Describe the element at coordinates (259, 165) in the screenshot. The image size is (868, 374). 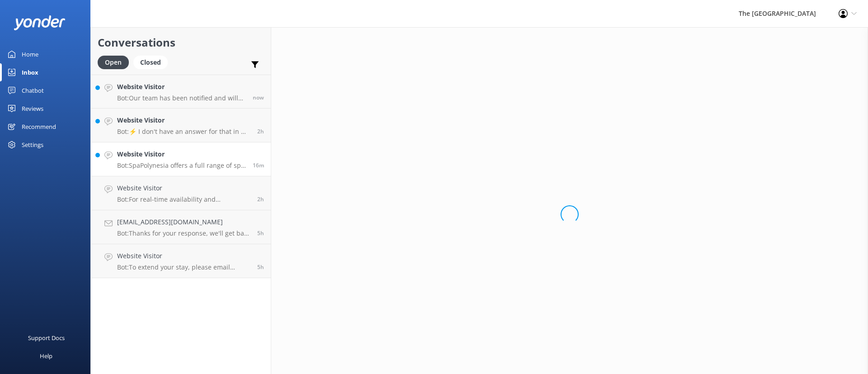
I see `span: Oct 08 2025 10:27pm (UTC -10:00) Pacific/Honolulu` at that location.